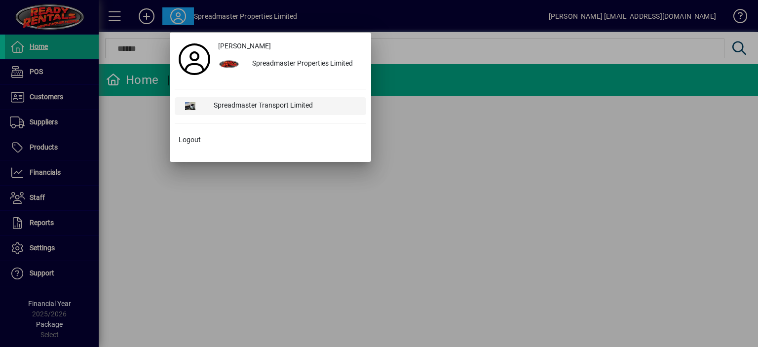 This screenshot has height=347, width=758. What do you see at coordinates (190, 140) in the screenshot?
I see `span: Logout` at bounding box center [190, 140].